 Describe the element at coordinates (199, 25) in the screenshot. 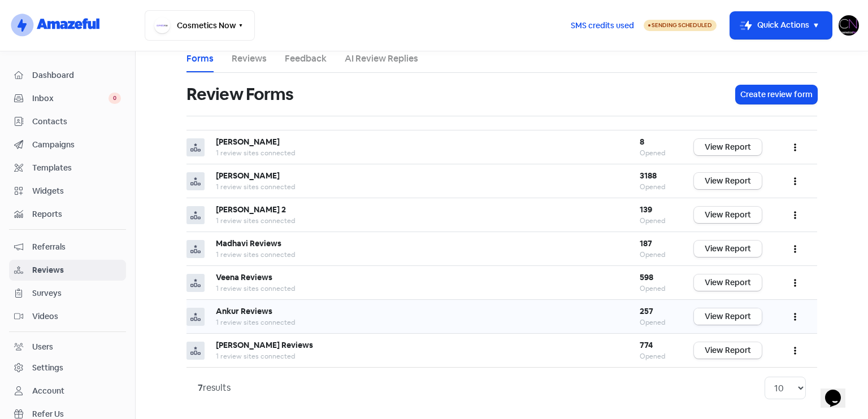

I see `button: Cosmetics Now` at that location.